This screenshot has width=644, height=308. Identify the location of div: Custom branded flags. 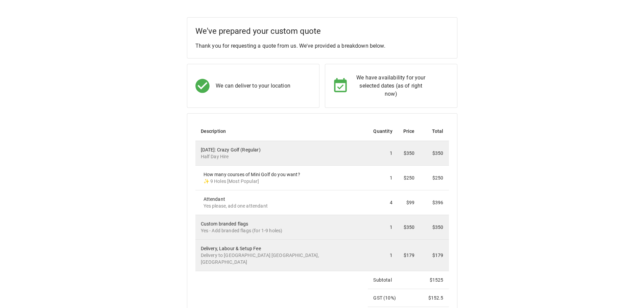
(282, 227).